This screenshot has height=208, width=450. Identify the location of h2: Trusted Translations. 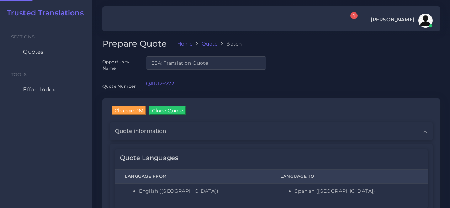
(43, 13).